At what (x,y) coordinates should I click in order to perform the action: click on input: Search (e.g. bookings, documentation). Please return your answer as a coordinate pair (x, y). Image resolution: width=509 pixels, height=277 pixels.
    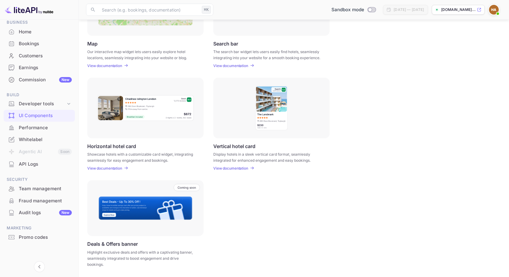
    Looking at the image, I should click on (149, 10).